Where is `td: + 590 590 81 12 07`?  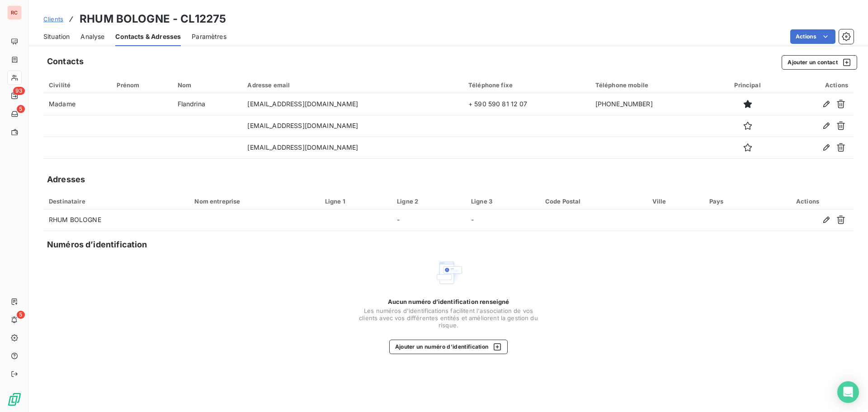
td: + 590 590 81 12 07 is located at coordinates (526, 104).